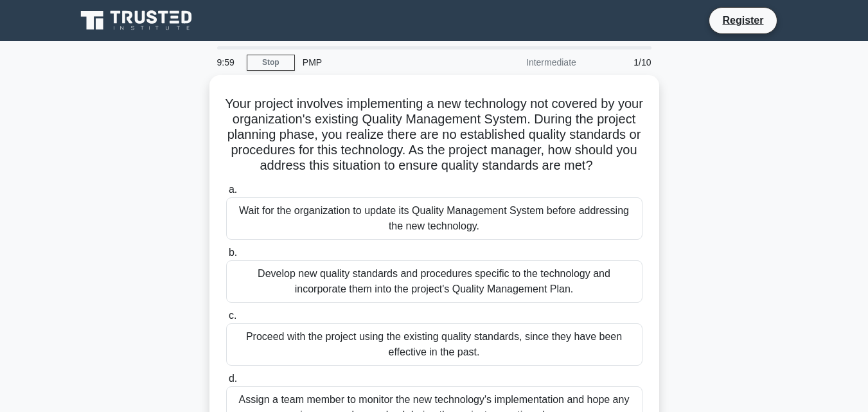  I want to click on span: c., so click(233, 315).